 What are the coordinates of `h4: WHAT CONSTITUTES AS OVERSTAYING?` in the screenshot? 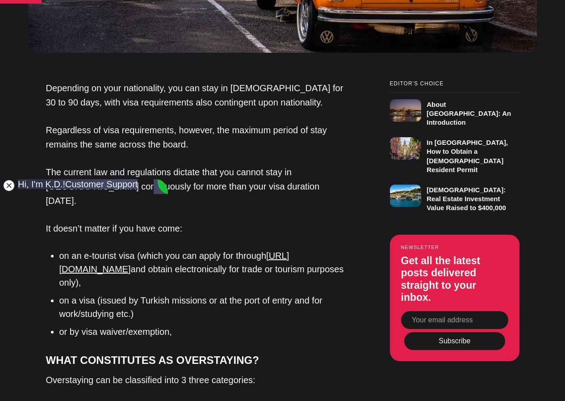 It's located at (196, 360).